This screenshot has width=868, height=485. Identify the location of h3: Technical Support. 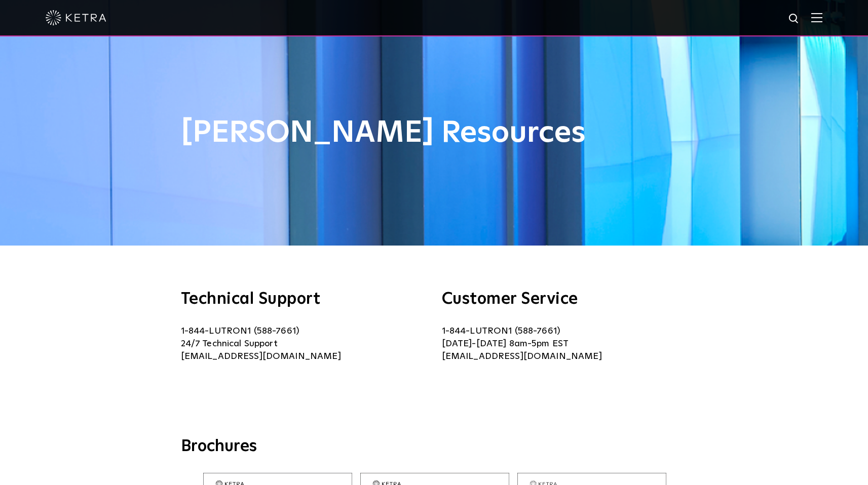
(304, 299).